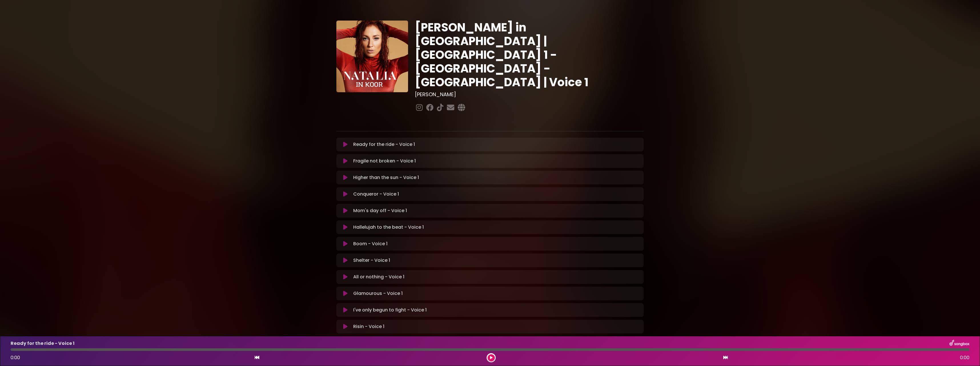 The width and height of the screenshot is (980, 366). What do you see at coordinates (376, 194) in the screenshot?
I see `p: Conqueror - Voice 1` at bounding box center [376, 194].